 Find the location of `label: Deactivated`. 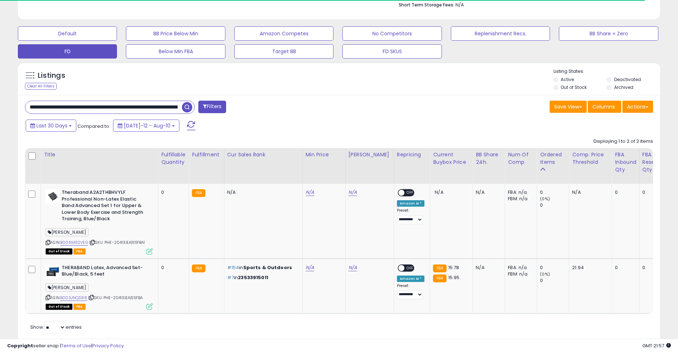

label: Deactivated is located at coordinates (627, 79).